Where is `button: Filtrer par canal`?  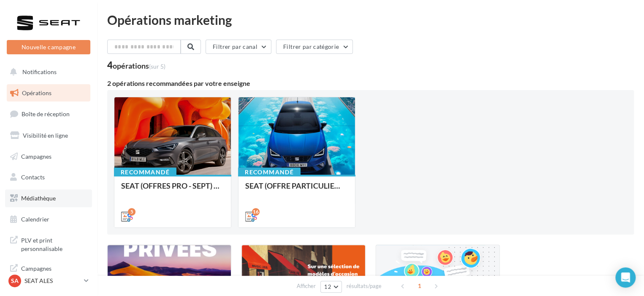
button: Filtrer par canal is located at coordinates (238, 47).